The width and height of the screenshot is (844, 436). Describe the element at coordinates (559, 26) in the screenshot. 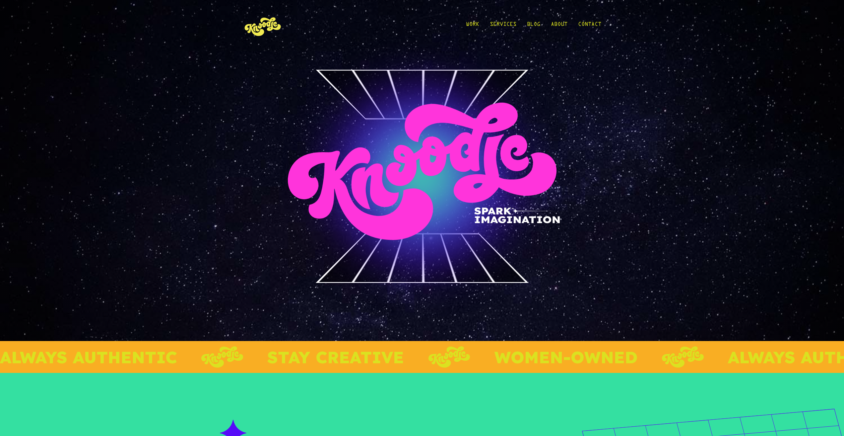

I see `a: About` at that location.